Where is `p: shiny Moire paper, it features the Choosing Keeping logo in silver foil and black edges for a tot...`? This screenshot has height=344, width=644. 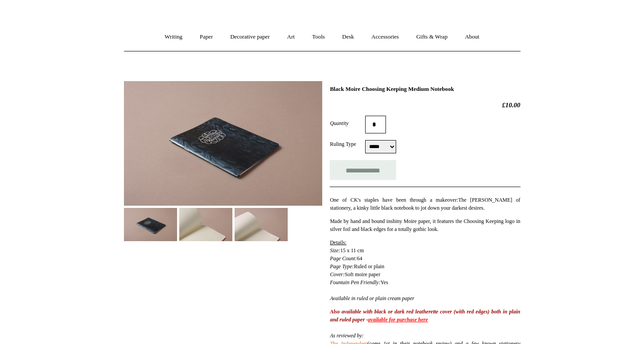 p: shiny Moire paper, it features the Choosing Keeping logo in silver foil and black edges for a tot... is located at coordinates (425, 225).